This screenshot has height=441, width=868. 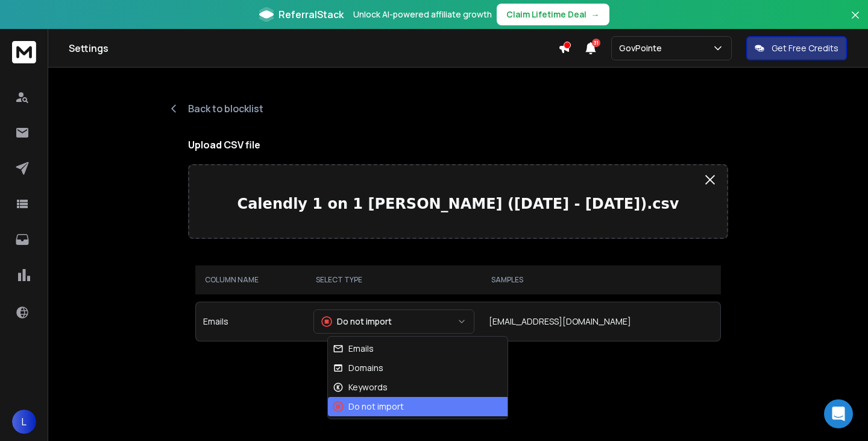 What do you see at coordinates (360, 388) in the screenshot?
I see `div: Keywords` at bounding box center [360, 388].